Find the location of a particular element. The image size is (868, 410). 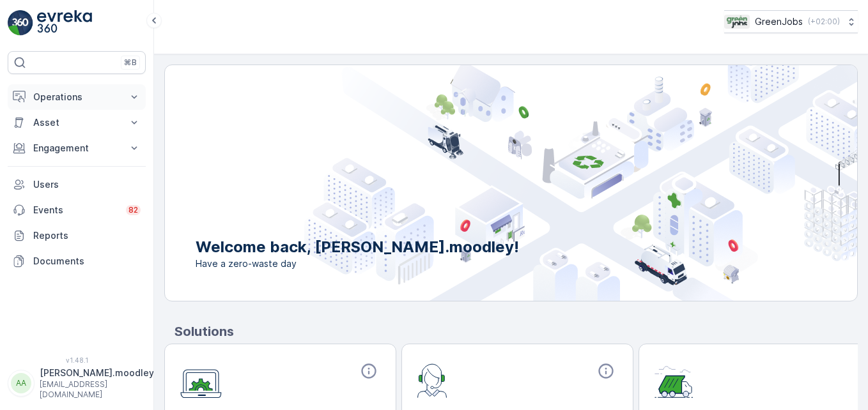

p: ⌘B is located at coordinates (130, 62).